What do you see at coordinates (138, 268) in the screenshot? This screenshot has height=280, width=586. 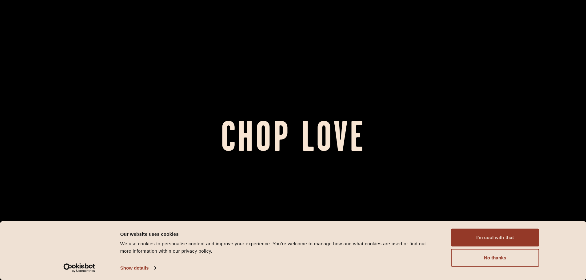 I see `a: Show details` at bounding box center [138, 268].